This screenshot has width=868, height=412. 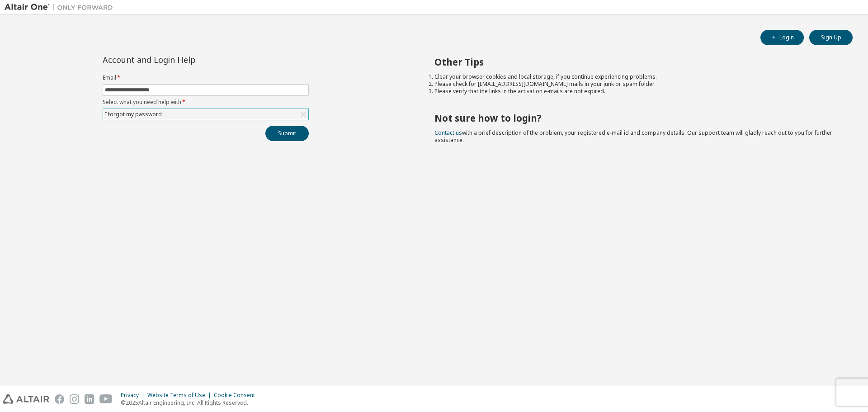 I want to click on img: instagram.svg, so click(x=74, y=399).